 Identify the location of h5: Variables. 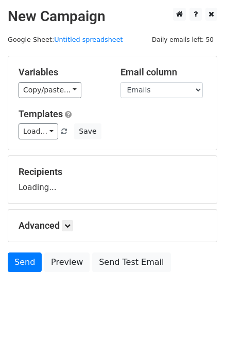
(62, 72).